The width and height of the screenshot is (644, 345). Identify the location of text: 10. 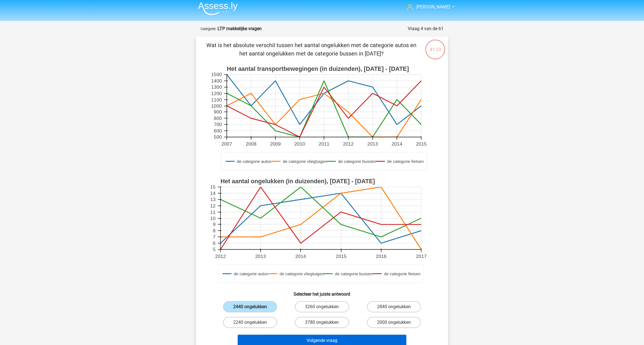
(213, 218).